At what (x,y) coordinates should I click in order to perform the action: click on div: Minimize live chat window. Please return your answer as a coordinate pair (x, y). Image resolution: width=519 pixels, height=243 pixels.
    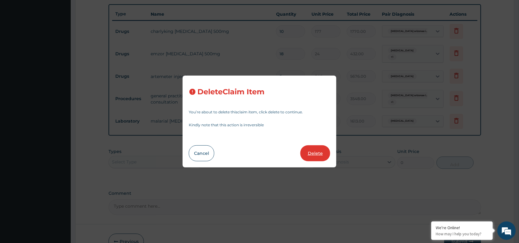
    Looking at the image, I should click on (108, 10).